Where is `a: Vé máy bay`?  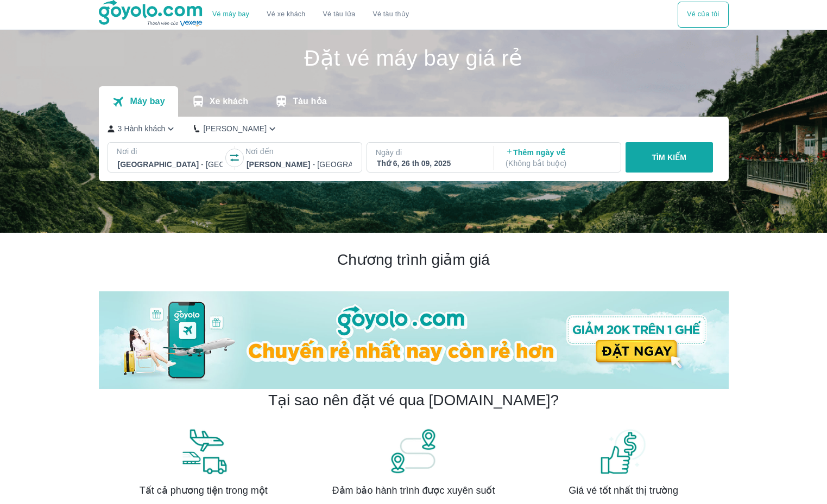 a: Vé máy bay is located at coordinates (231, 14).